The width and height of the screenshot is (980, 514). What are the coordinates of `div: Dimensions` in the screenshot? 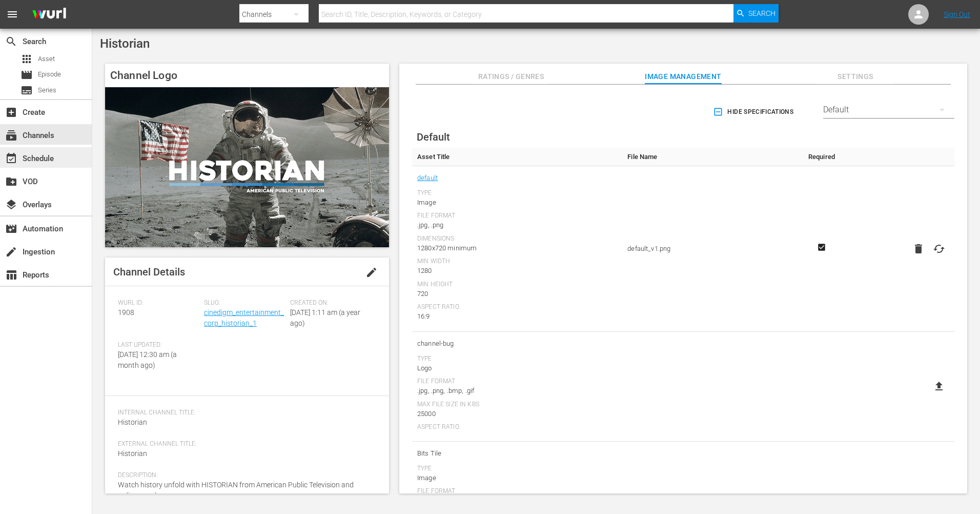 It's located at (517, 239).